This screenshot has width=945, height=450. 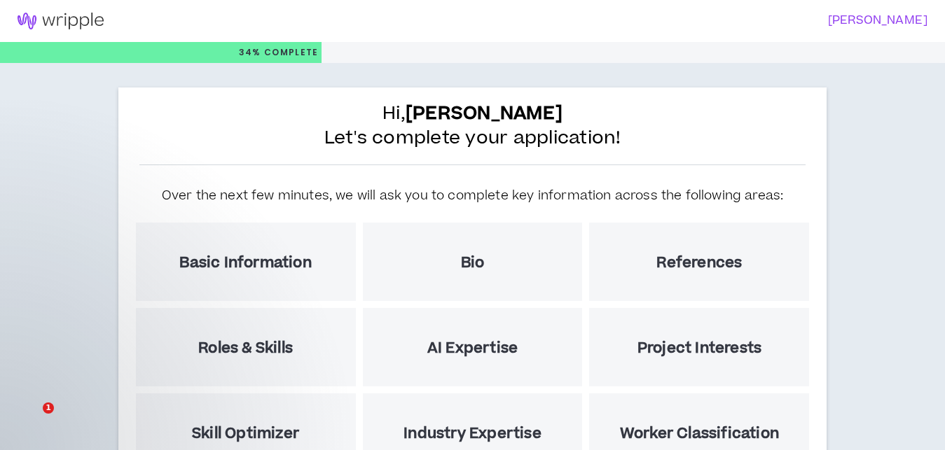 What do you see at coordinates (279, 53) in the screenshot?
I see `p: 34%` at bounding box center [279, 53].